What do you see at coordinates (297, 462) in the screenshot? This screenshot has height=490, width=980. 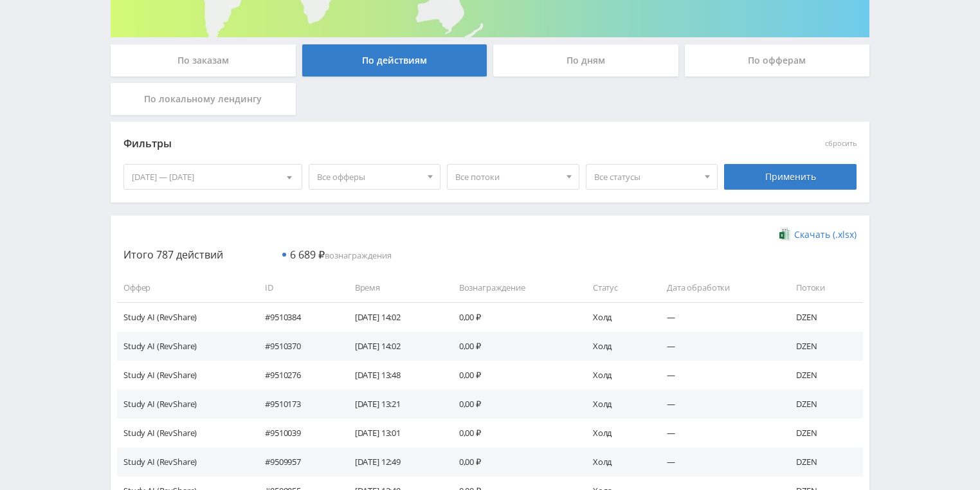 I see `td: #9509957` at bounding box center [297, 462].